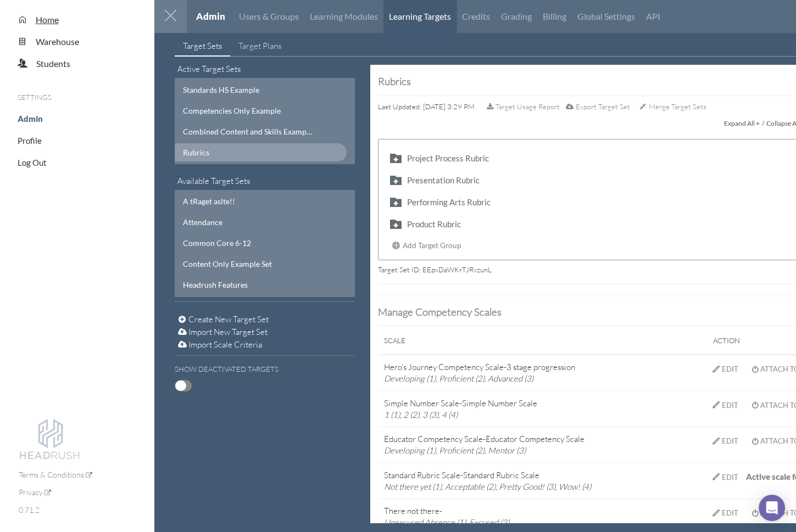 The image size is (796, 532). What do you see at coordinates (678, 107) in the screenshot?
I see `span: Merge Target Sets` at bounding box center [678, 107].